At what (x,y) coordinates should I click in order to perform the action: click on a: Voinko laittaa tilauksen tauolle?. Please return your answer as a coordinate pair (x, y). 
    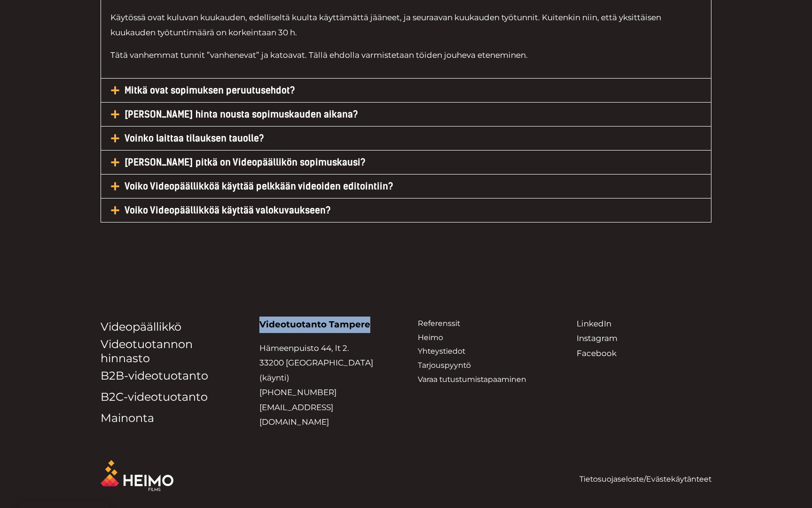
    Looking at the image, I should click on (194, 138).